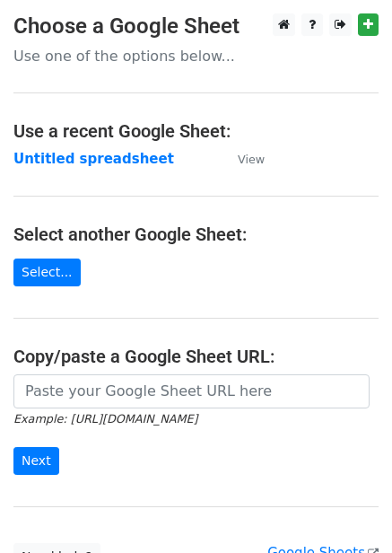 This screenshot has width=392, height=553. Describe the element at coordinates (251, 159) in the screenshot. I see `small: View` at that location.